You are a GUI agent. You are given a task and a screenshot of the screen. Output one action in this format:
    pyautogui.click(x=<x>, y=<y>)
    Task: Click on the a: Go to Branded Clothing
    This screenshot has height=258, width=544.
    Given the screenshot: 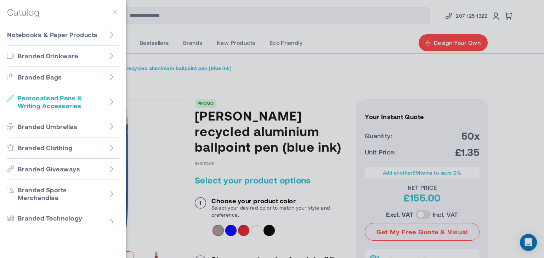 What is the action you would take?
    pyautogui.click(x=63, y=148)
    